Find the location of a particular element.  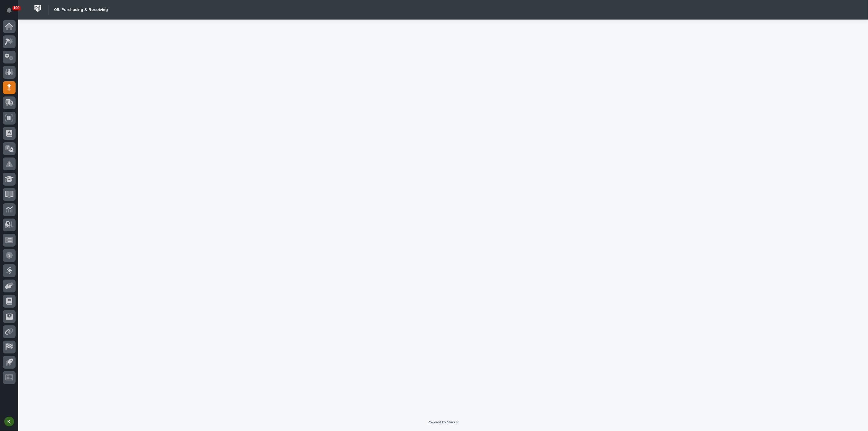

img: Workspace Logo is located at coordinates (37, 8).